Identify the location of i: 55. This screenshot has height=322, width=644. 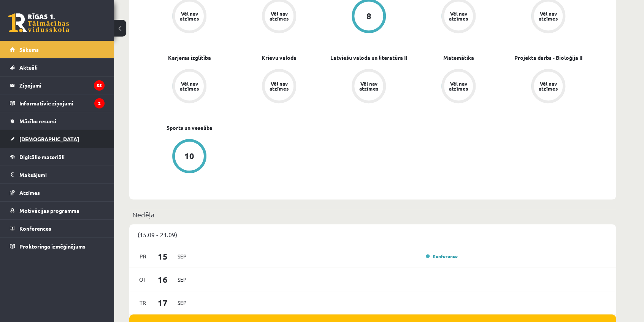
(100, 86).